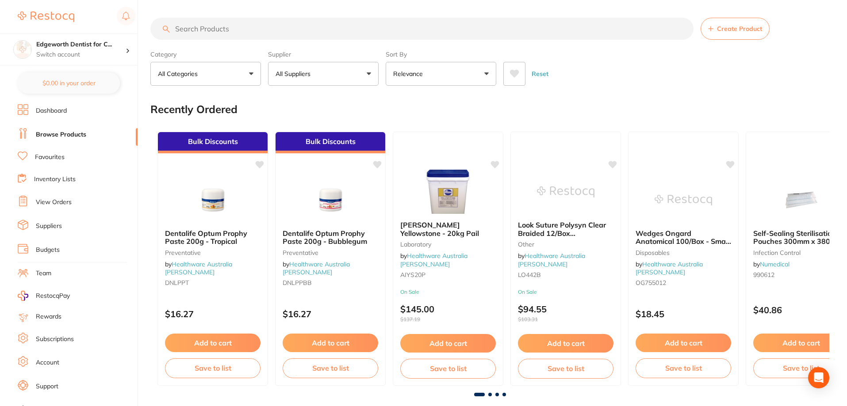  Describe the element at coordinates (323, 54) in the screenshot. I see `label: Supplier` at that location.